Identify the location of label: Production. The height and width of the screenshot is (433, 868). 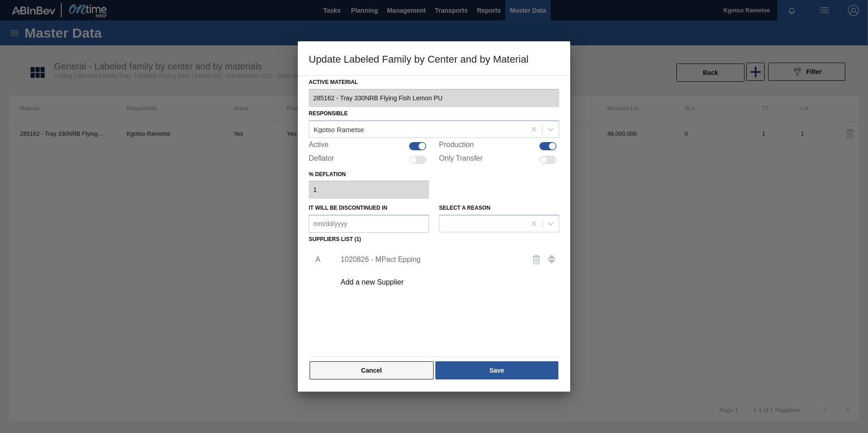
(457, 146).